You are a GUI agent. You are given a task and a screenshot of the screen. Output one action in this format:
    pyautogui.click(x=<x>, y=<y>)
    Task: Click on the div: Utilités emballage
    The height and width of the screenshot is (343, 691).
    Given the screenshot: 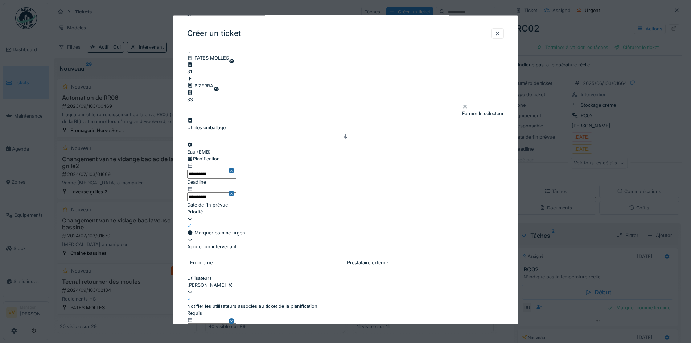 What is the action you would take?
    pyautogui.click(x=206, y=127)
    